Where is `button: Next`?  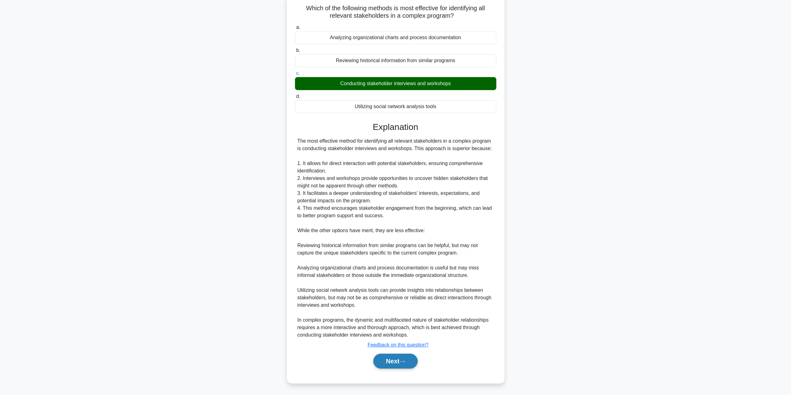
button: Next is located at coordinates (395, 361).